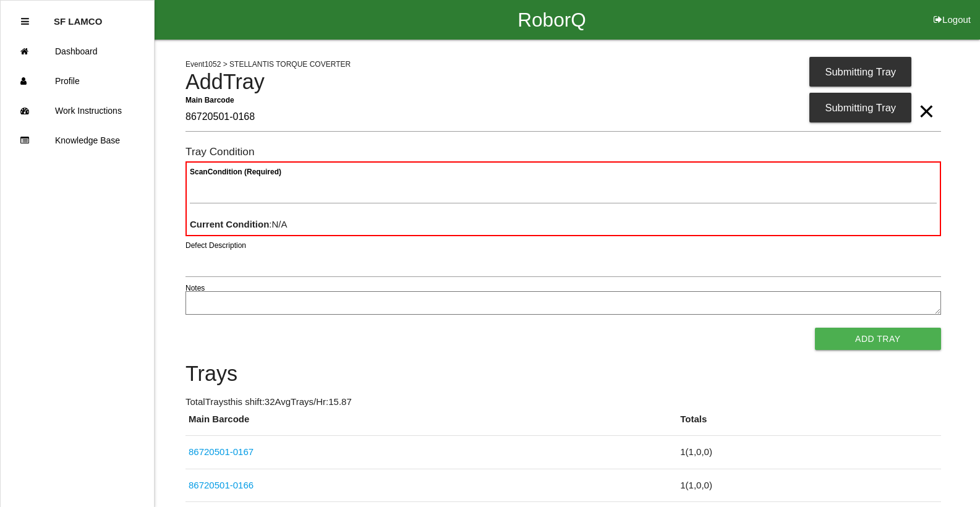 The height and width of the screenshot is (507, 980). I want to click on a: Knowledge Base, so click(77, 140).